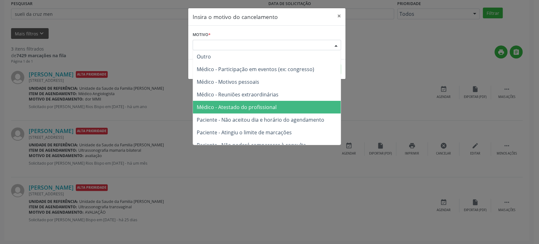  Describe the element at coordinates (339, 16) in the screenshot. I see `button: Close` at that location.